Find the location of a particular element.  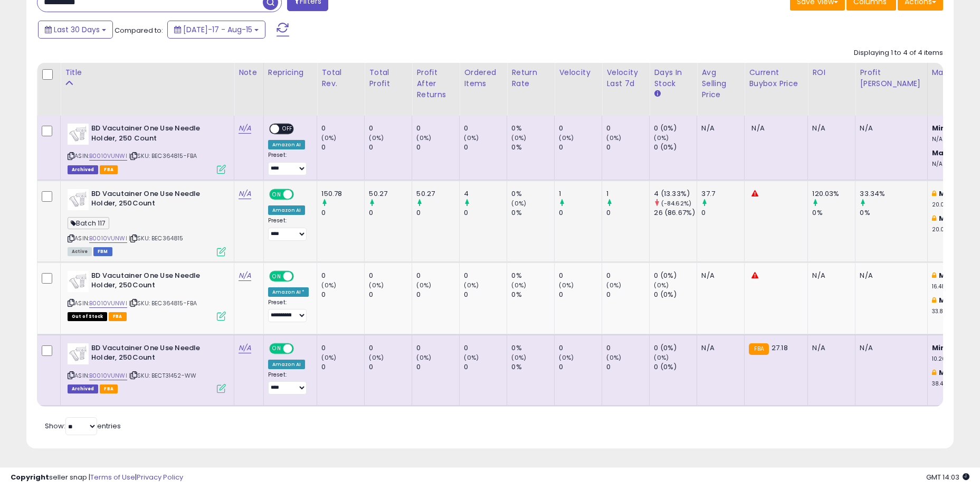

span: Listings that have been deleted from Seller Central is located at coordinates (82, 388).